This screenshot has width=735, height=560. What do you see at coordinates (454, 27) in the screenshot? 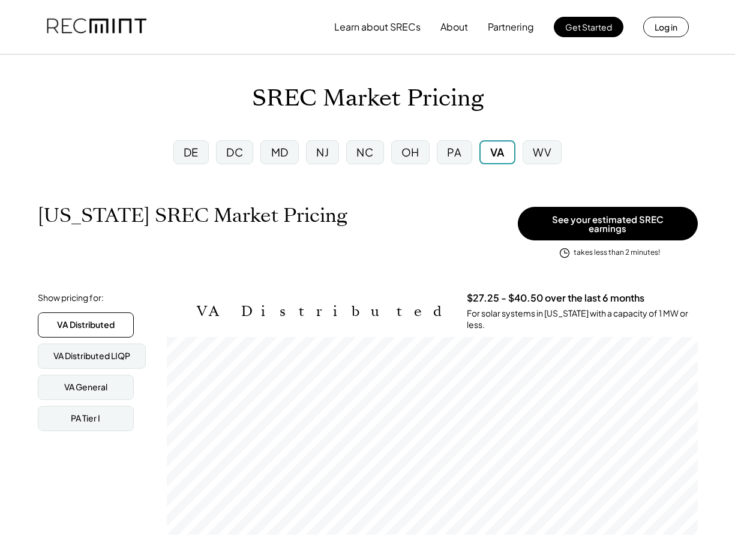
I see `button: About` at bounding box center [454, 27].